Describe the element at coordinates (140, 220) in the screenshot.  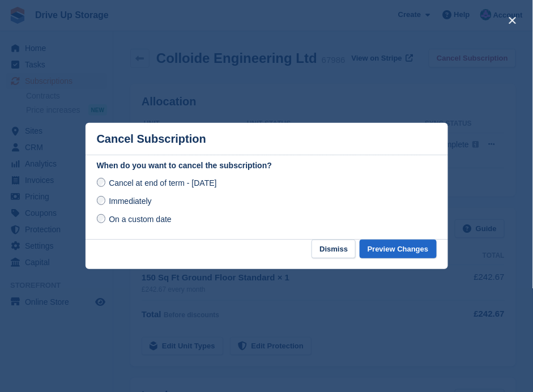
I see `span: On a custom date` at that location.